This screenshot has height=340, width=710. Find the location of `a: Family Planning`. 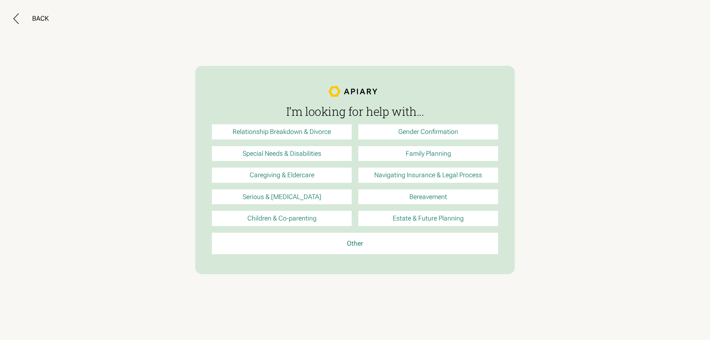

a: Family Planning is located at coordinates (428, 153).